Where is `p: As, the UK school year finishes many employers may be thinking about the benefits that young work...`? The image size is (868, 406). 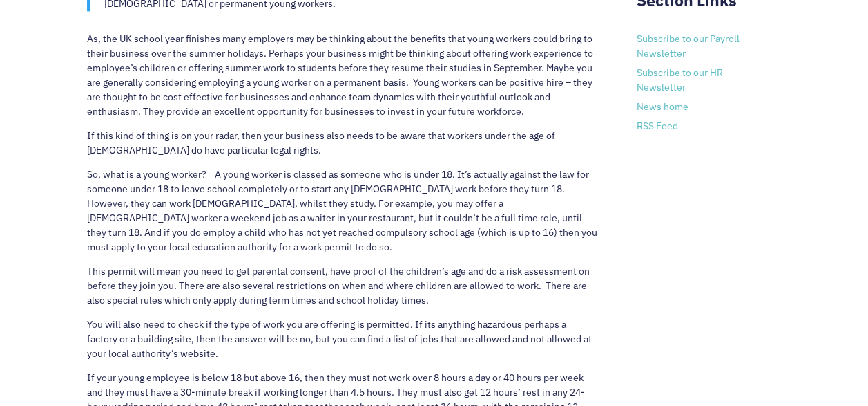 p: As, the UK school year finishes many employers may be thinking about the benefits that young work... is located at coordinates (343, 80).